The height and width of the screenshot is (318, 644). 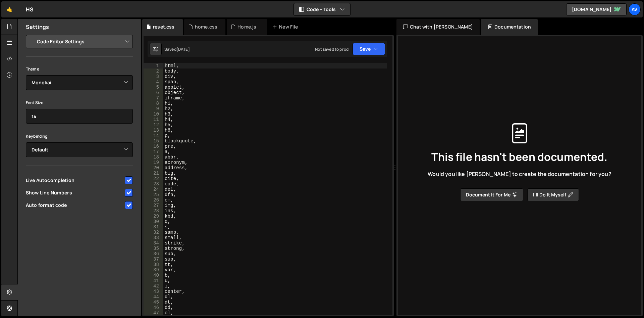 I want to click on div: 13, so click(x=154, y=130).